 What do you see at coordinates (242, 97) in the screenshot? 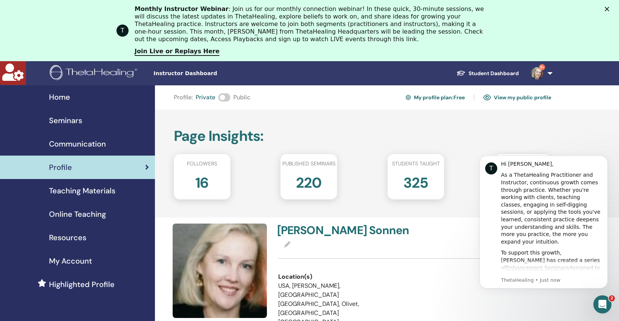
I see `span: Public` at bounding box center [242, 97].